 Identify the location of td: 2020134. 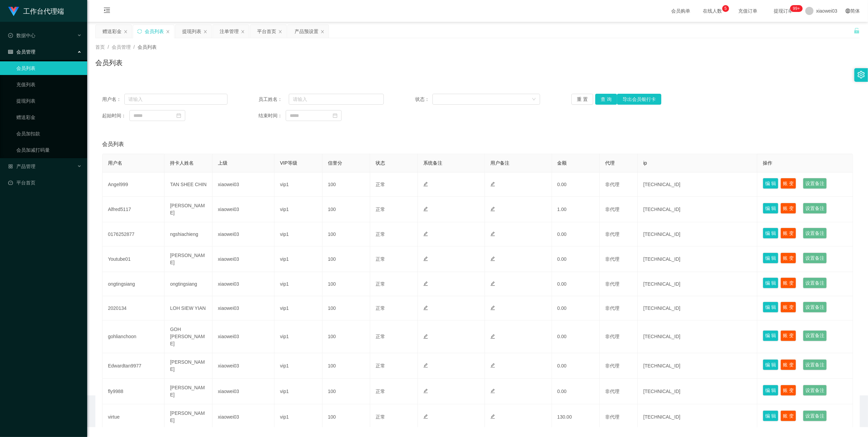
(133, 308).